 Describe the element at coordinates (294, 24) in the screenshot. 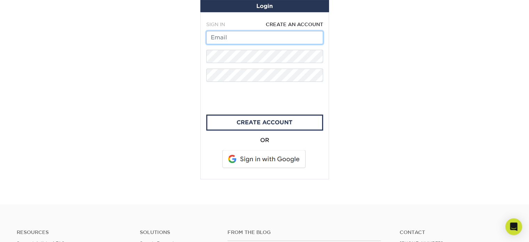

I see `span: CREATE AN ACCOUNT` at that location.